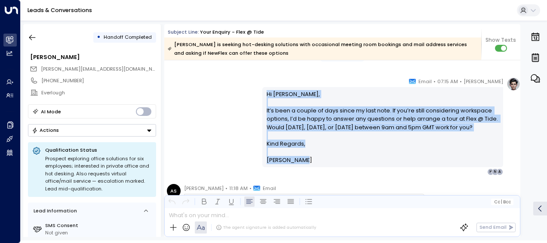 This screenshot has height=243, width=547. What do you see at coordinates (503, 201) in the screenshot?
I see `span: Cc Bcc` at bounding box center [503, 201].